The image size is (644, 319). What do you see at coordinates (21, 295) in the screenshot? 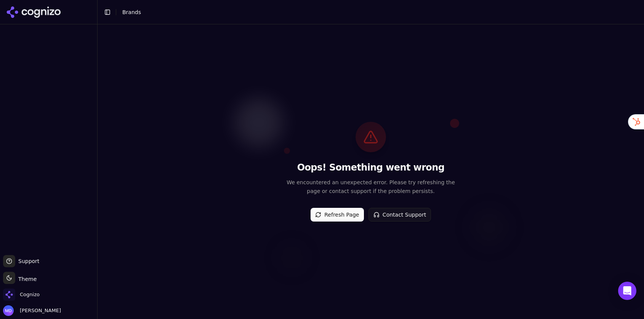
I see `button: Open organization switcher` at bounding box center [21, 295].